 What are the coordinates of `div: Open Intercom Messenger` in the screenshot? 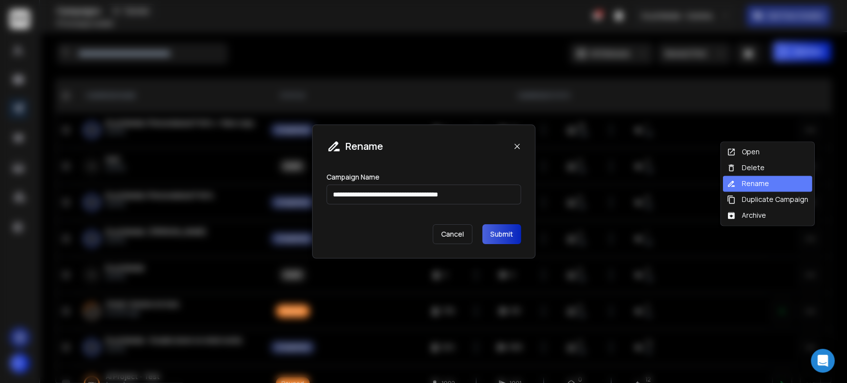 It's located at (823, 361).